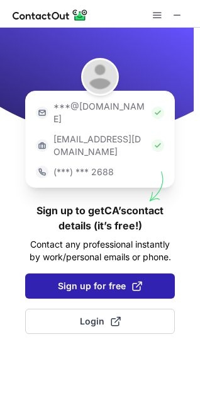 This screenshot has height=402, width=200. What do you see at coordinates (100, 286) in the screenshot?
I see `span: Sign up for free` at bounding box center [100, 286].